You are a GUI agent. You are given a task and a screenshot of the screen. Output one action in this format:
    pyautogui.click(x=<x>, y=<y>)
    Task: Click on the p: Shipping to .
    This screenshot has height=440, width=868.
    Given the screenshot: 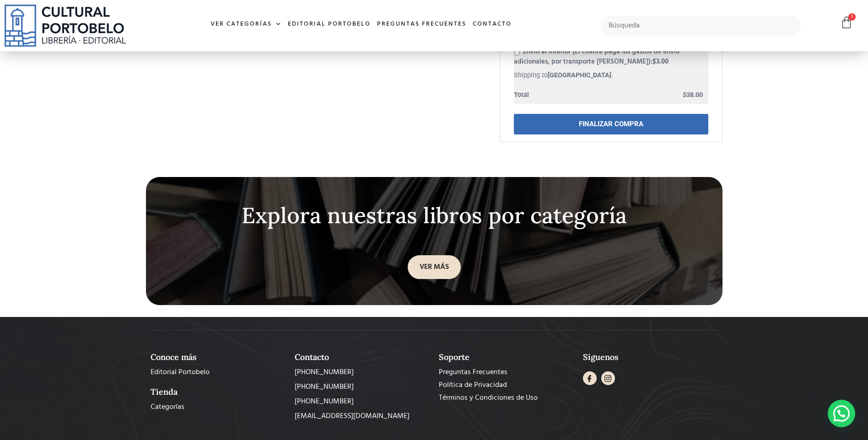 What is the action you would take?
    pyautogui.click(x=611, y=75)
    